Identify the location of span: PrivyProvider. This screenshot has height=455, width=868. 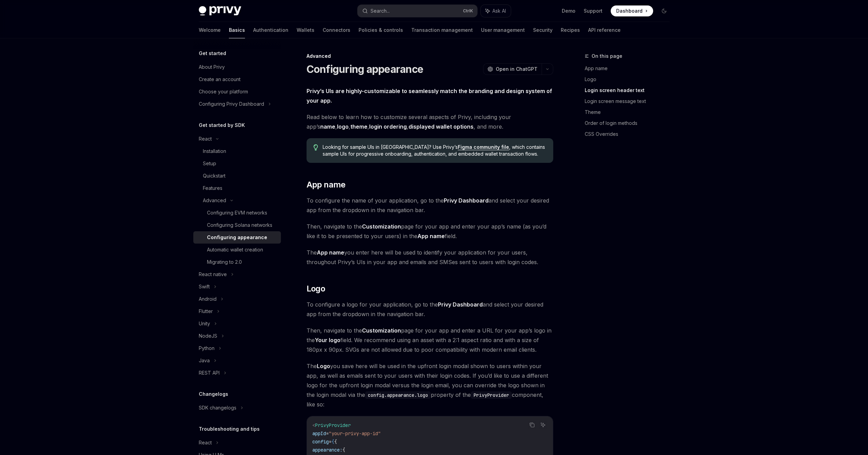
(333, 426).